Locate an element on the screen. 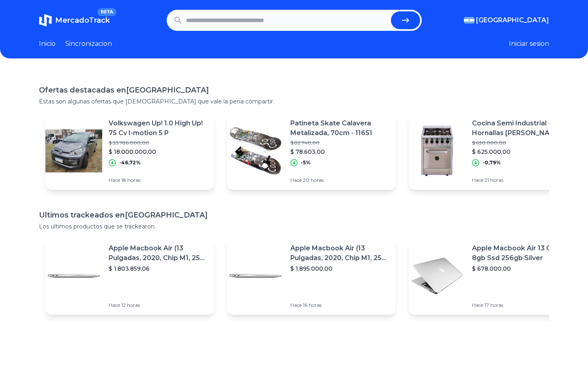 This screenshot has width=588, height=366. a: Featured imageApple Macbook Air 13 Core I5 8gb Ssd 256gb Silver$ 678.000,00Hace 17 horas is located at coordinates (493, 276).